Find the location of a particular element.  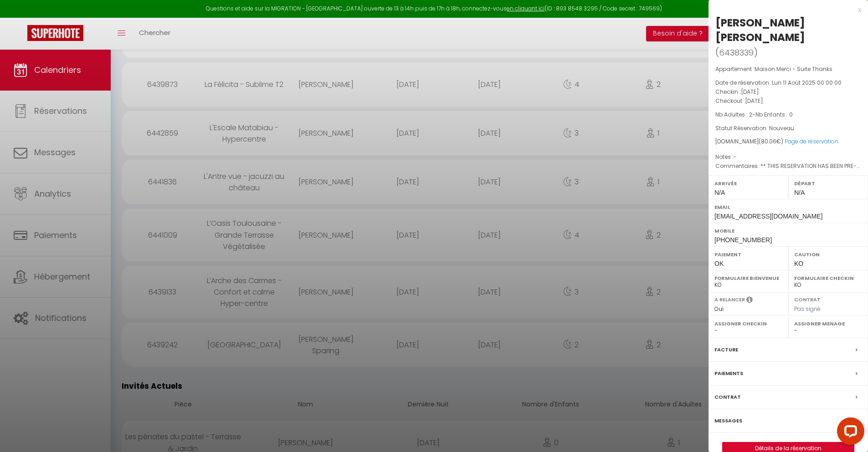

label: Assigner Checkin is located at coordinates (748, 324).